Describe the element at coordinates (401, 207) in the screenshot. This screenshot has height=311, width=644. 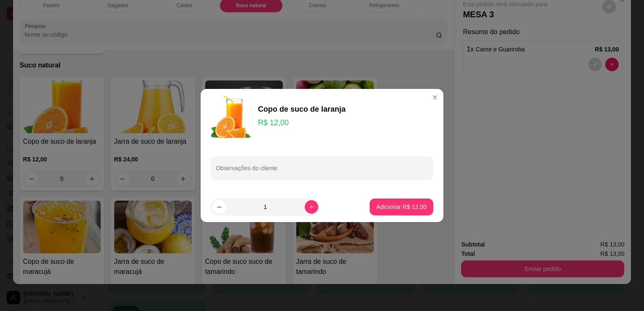
I see `p: Adicionar R$ 12,00` at that location.